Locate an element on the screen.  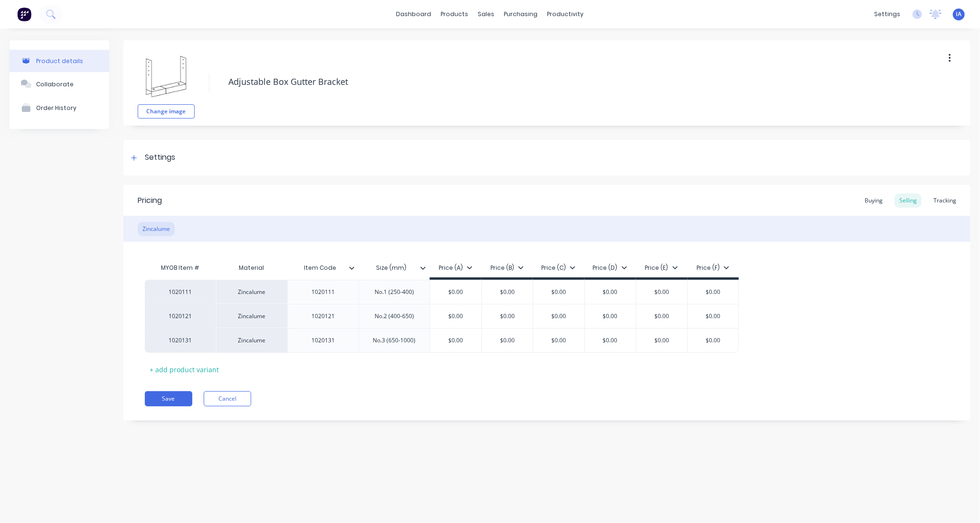
span: IA is located at coordinates (959, 15).